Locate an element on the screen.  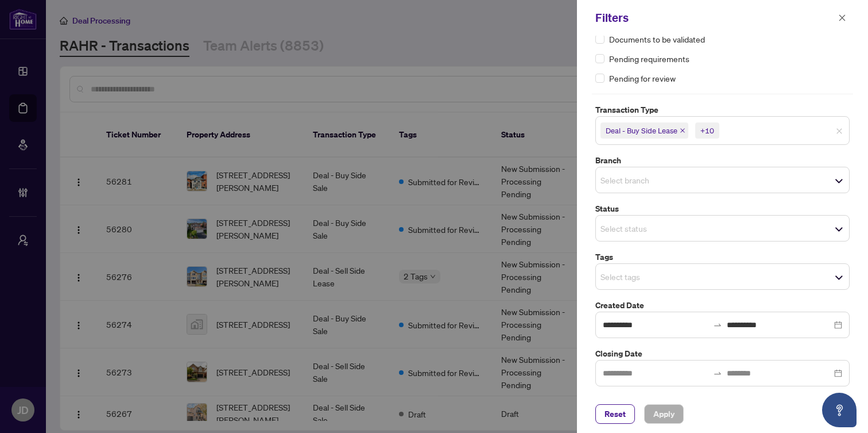
label: Created Date is located at coordinates (722, 305).